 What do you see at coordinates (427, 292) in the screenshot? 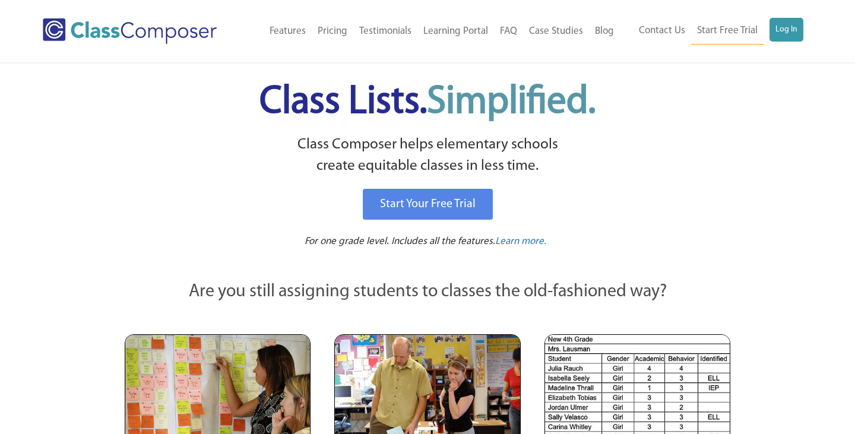
I see `p: Are you still assigning students to classes the old-fashioned way?` at bounding box center [427, 292].